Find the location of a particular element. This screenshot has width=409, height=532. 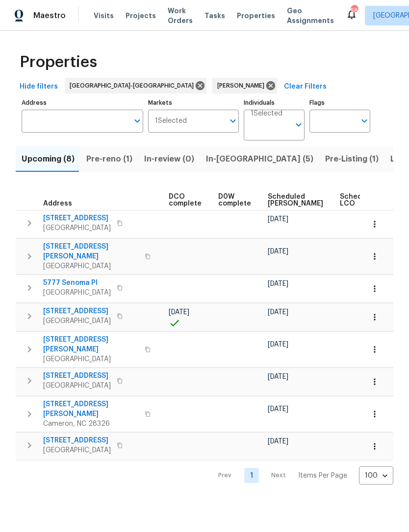

label: Flags is located at coordinates (339, 103).